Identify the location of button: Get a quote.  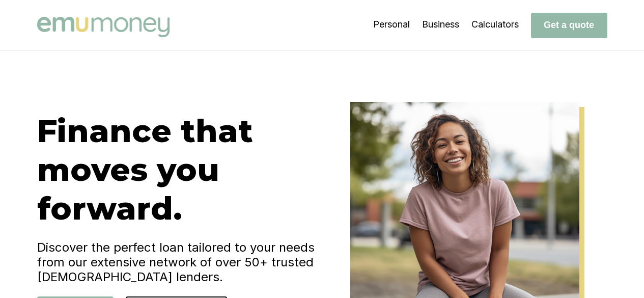
(569, 26).